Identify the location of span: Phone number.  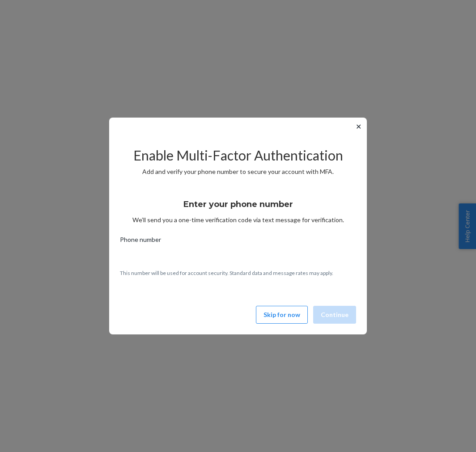
(140, 242).